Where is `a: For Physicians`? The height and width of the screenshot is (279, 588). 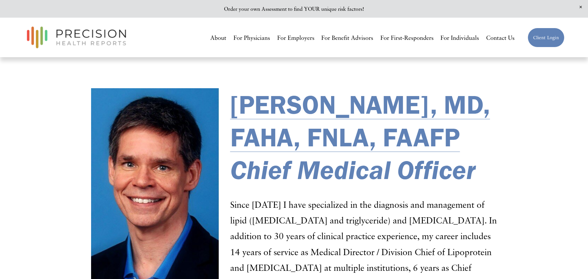 a: For Physicians is located at coordinates (252, 38).